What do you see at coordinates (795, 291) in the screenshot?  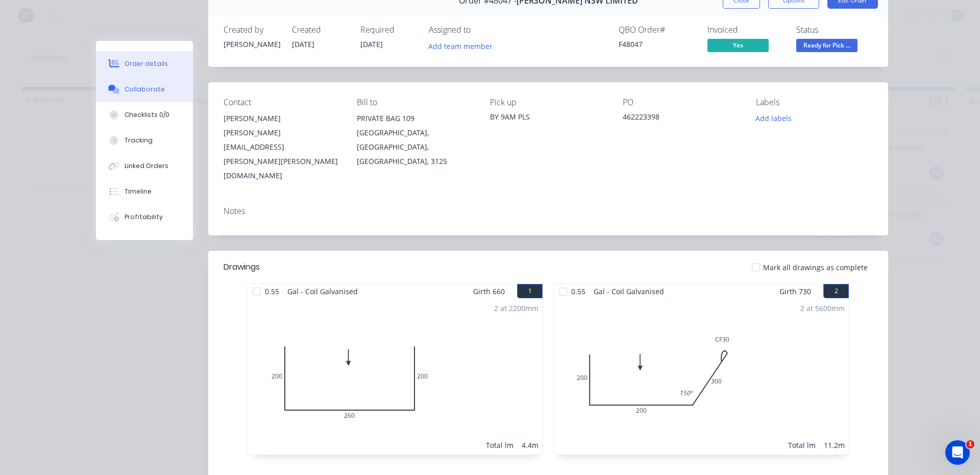 I see `span: Girth 730` at bounding box center [795, 291].